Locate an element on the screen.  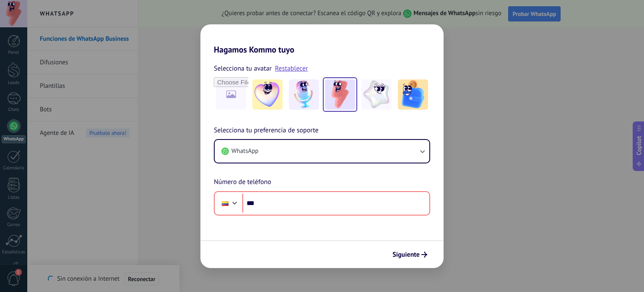
img: -2.jpeg is located at coordinates (304, 94).